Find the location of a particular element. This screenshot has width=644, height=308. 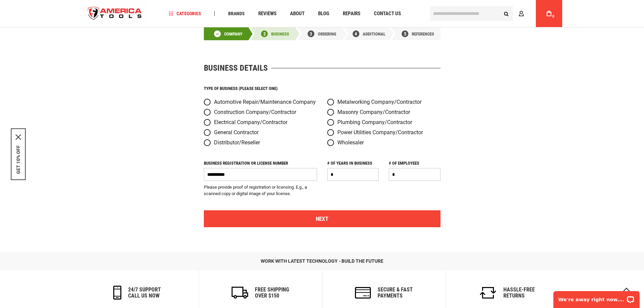

span: Masonry Company/Contractor is located at coordinates (374, 112).